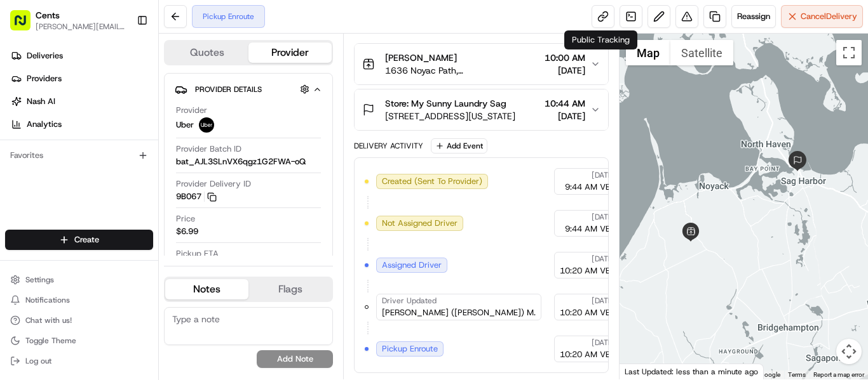  What do you see at coordinates (82, 125) in the screenshot?
I see `a: Analytics` at bounding box center [82, 125].